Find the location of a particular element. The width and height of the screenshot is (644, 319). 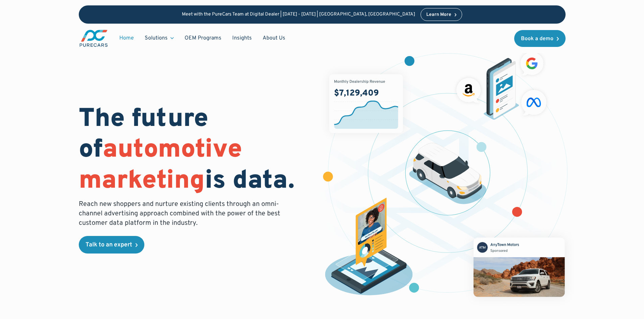

img: mockup of facebook post is located at coordinates (519, 267).